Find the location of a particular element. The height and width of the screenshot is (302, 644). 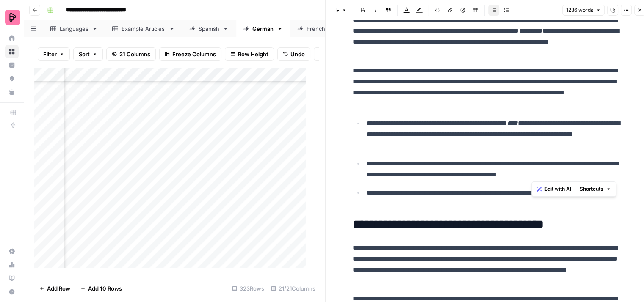

a: Browse is located at coordinates (12, 52).